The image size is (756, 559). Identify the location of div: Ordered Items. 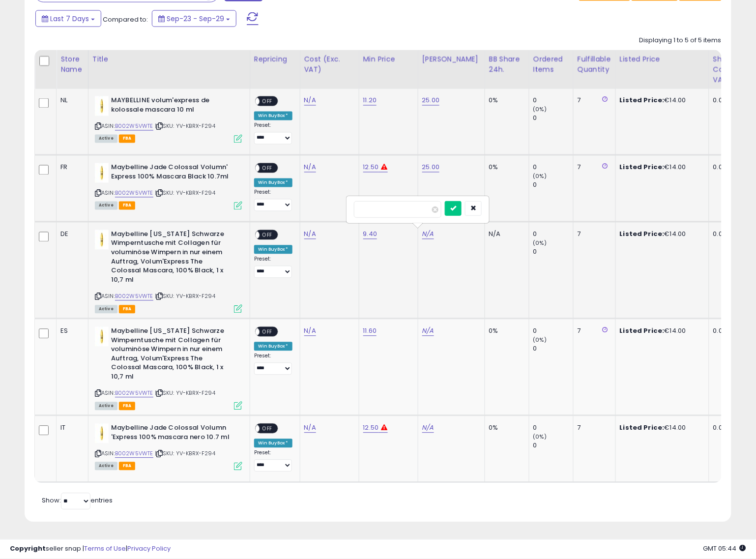
(551, 65).